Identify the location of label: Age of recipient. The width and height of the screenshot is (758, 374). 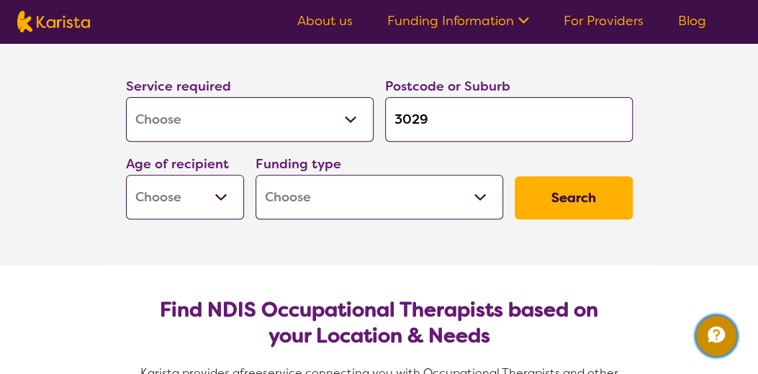
(177, 164).